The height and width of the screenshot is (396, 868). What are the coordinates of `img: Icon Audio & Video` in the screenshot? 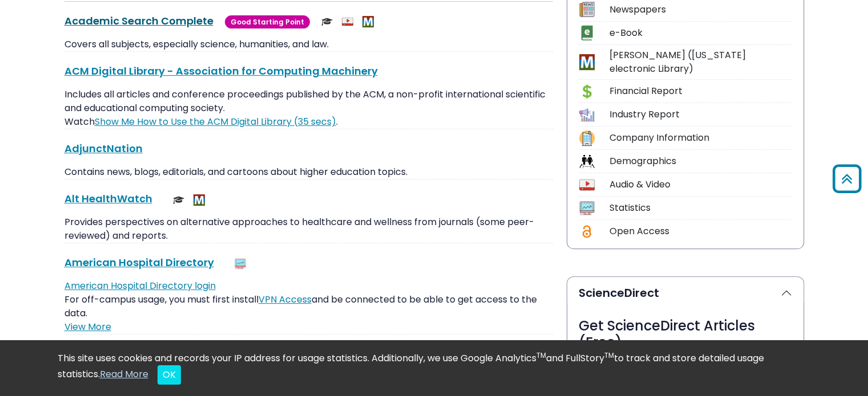 It's located at (586, 185).